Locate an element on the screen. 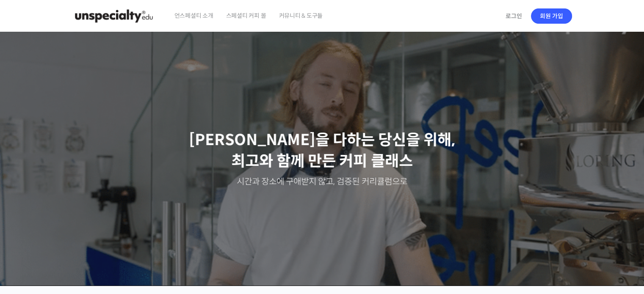 The image size is (644, 294). p: 시간과 장소에 구애받지 않고, 검증된 커리큘럼으로 is located at coordinates (322, 182).